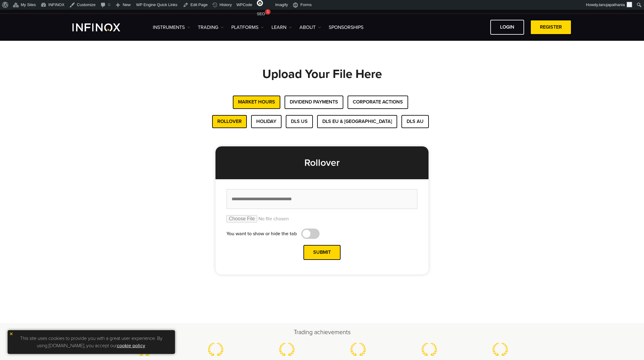  What do you see at coordinates (322, 81) in the screenshot?
I see `h1: Upload Your File Here` at bounding box center [322, 81].